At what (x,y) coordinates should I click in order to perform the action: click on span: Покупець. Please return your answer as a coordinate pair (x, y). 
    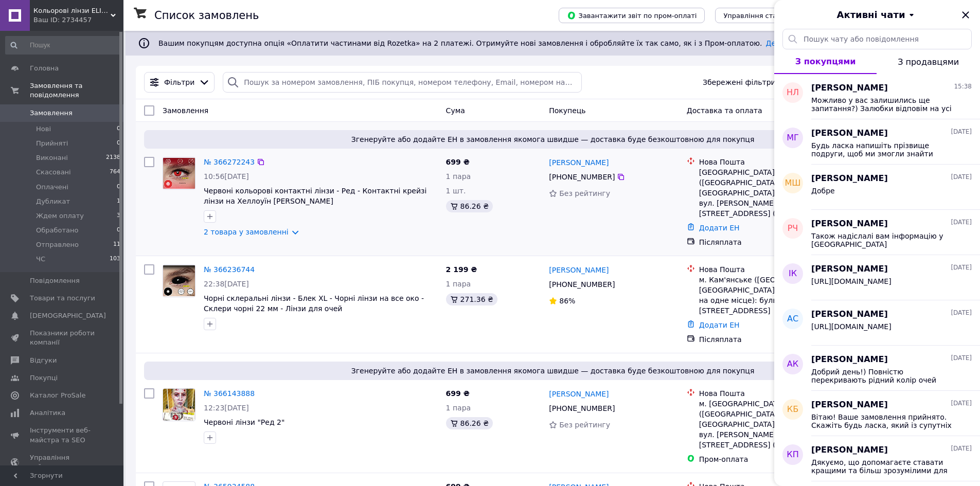
    Looking at the image, I should click on (567, 111).